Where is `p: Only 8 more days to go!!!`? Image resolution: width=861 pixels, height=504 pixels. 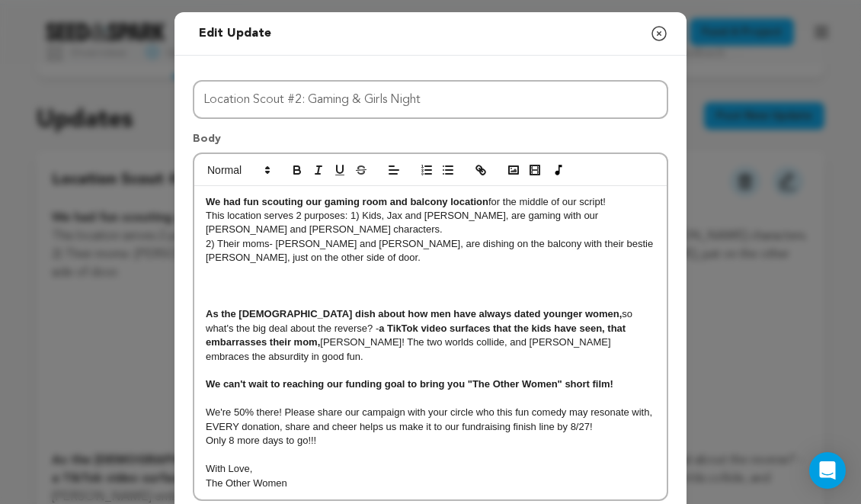
p: Only 8 more days to go!!! is located at coordinates (430, 440).